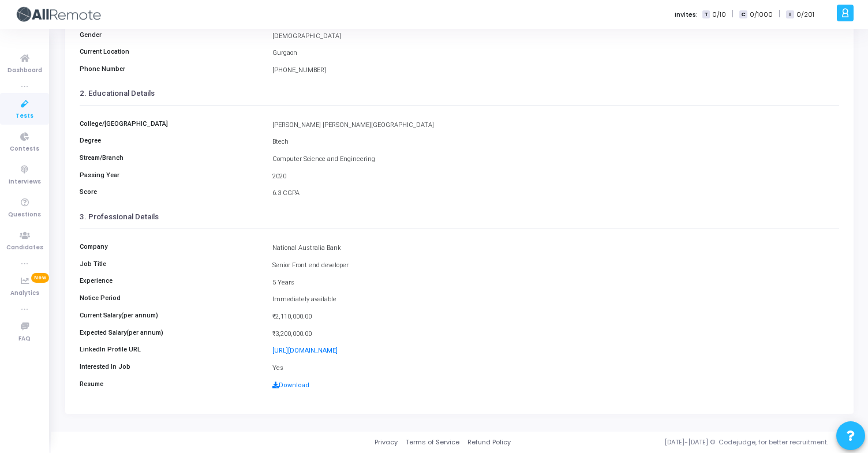 The width and height of the screenshot is (868, 453). Describe the element at coordinates (706, 14) in the screenshot. I see `span: T` at that location.